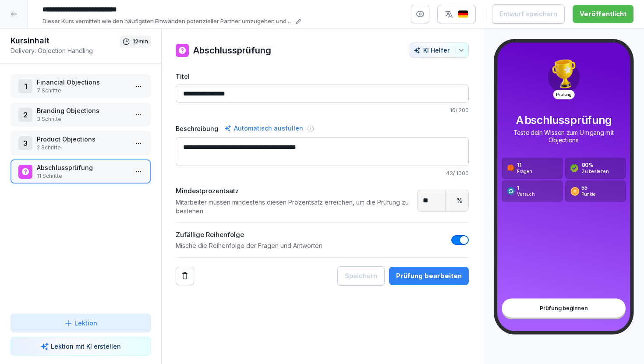  I want to click on p: Teste dein Wissen zum Umgang mit Objections, so click(563, 137).